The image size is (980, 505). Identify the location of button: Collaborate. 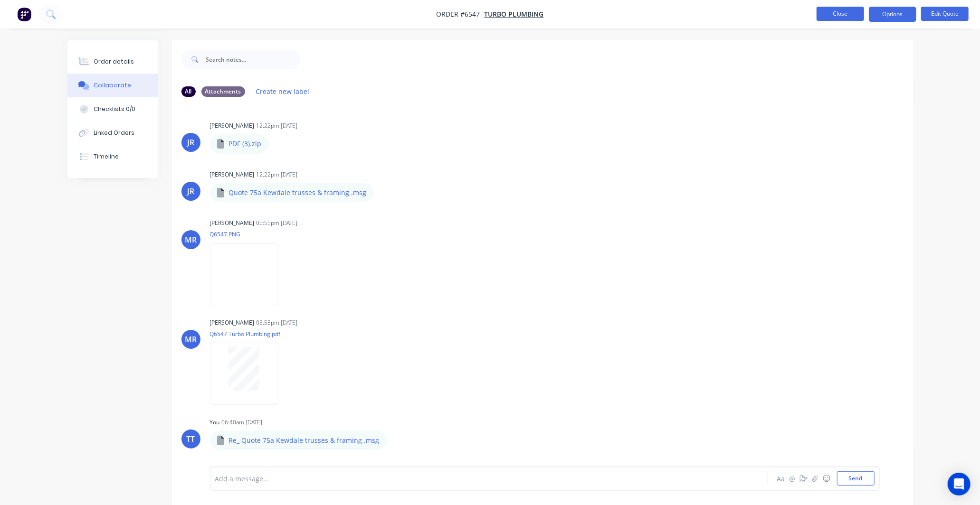
(113, 86).